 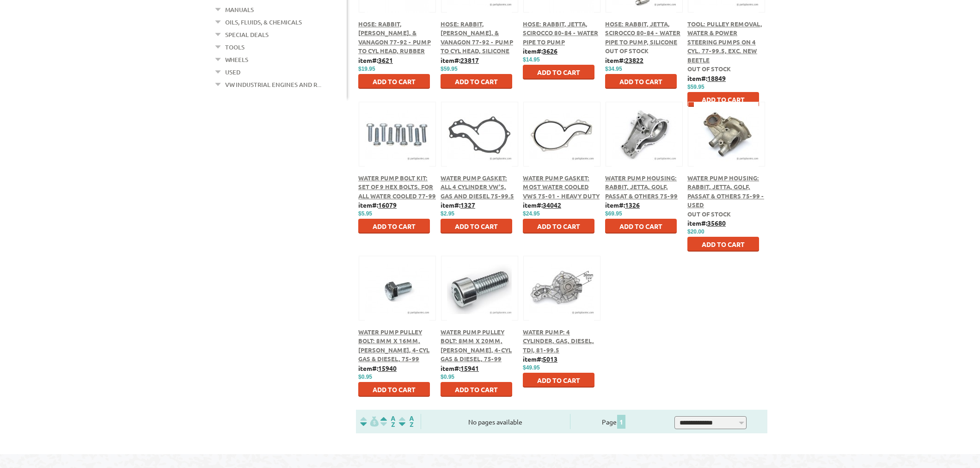 What do you see at coordinates (397, 187) in the screenshot?
I see `span: Water Pump Bolt Kit: Set of 9 hex bolts. For all water cooled 77-99` at bounding box center [397, 187].